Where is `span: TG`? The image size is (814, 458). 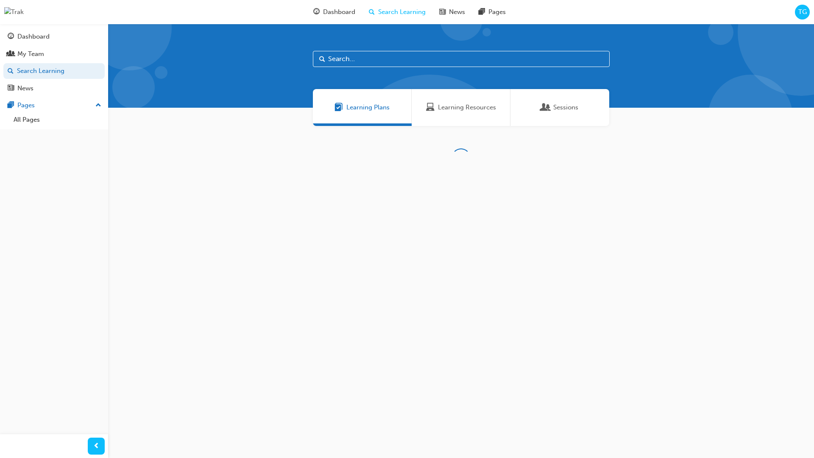
span: TG is located at coordinates (803, 12).